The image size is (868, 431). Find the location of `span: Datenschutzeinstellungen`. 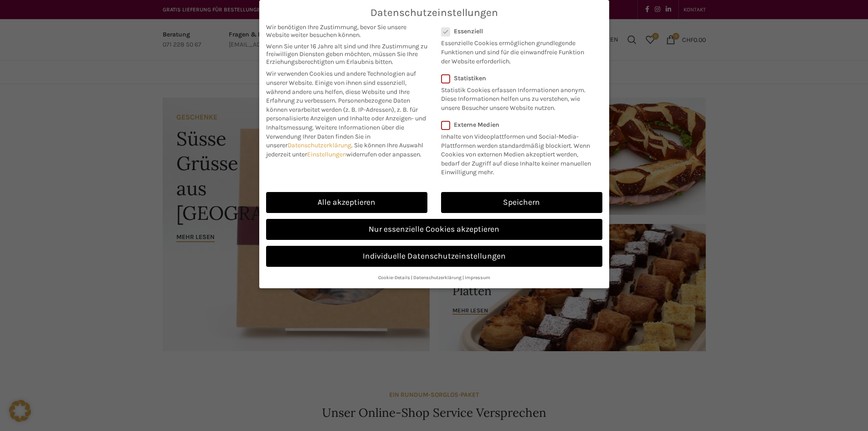

span: Datenschutzeinstellungen is located at coordinates (434, 12).